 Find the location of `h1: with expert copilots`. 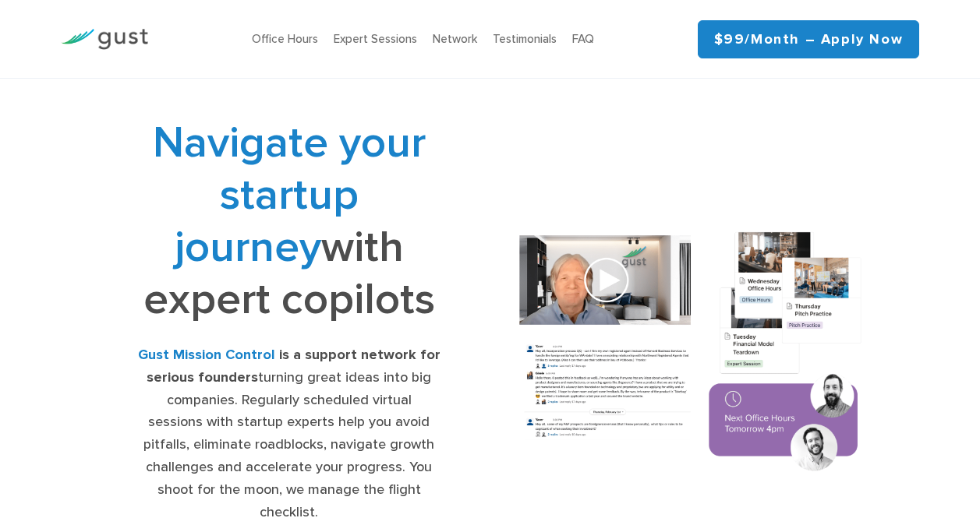

h1: with expert copilots is located at coordinates (288, 221).